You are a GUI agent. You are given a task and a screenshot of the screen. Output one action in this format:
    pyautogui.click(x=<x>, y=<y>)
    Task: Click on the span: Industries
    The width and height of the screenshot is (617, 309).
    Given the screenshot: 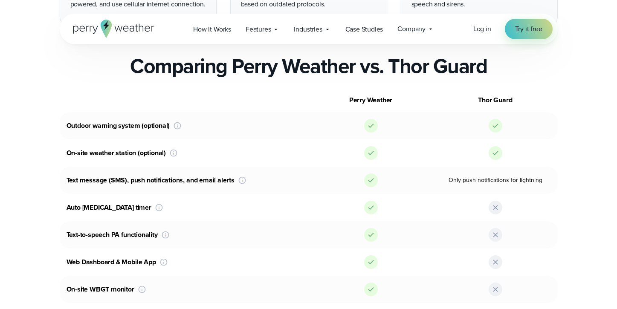 What is the action you would take?
    pyautogui.click(x=308, y=29)
    